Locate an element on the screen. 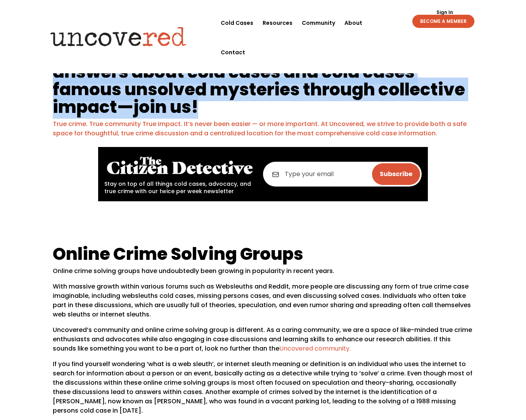  img: The Citizen Detective is located at coordinates (179, 165).